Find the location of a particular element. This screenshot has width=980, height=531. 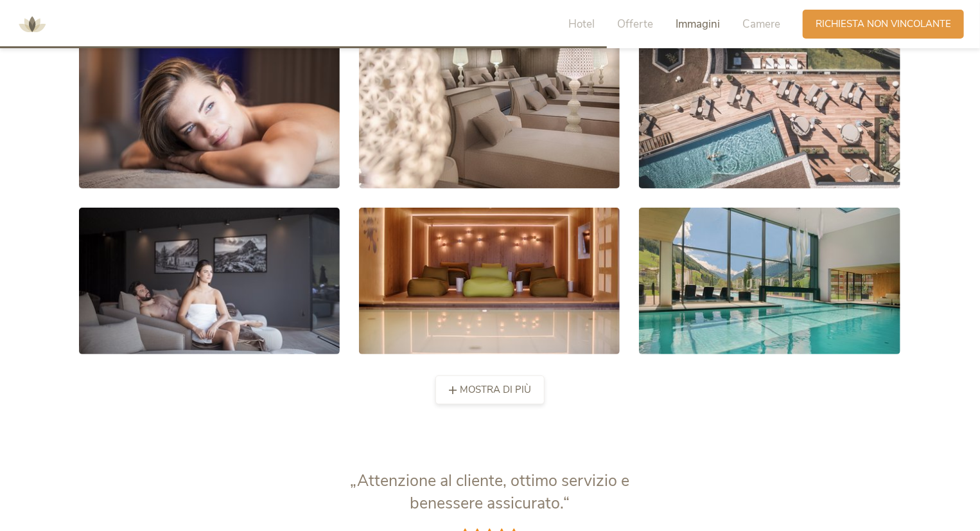

span: Offerte is located at coordinates (635, 24).